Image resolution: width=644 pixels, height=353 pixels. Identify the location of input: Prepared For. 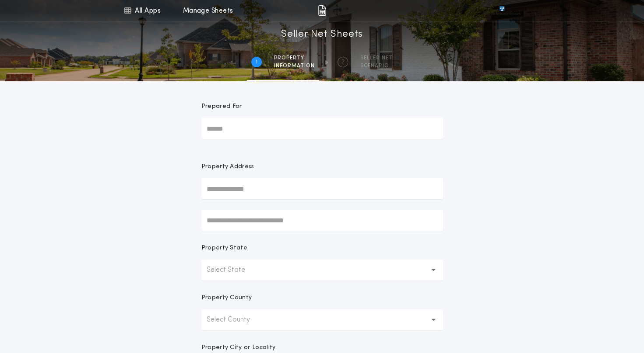
(322, 128).